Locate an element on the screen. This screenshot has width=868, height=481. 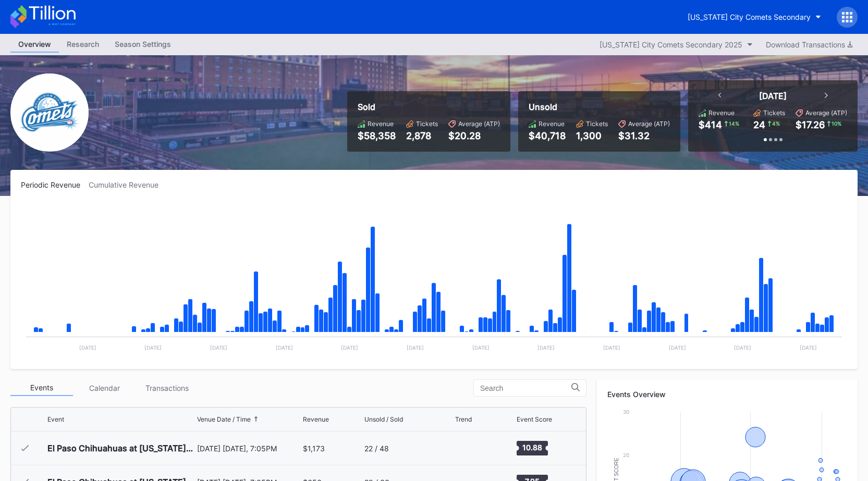
div: Events is located at coordinates (42, 388).